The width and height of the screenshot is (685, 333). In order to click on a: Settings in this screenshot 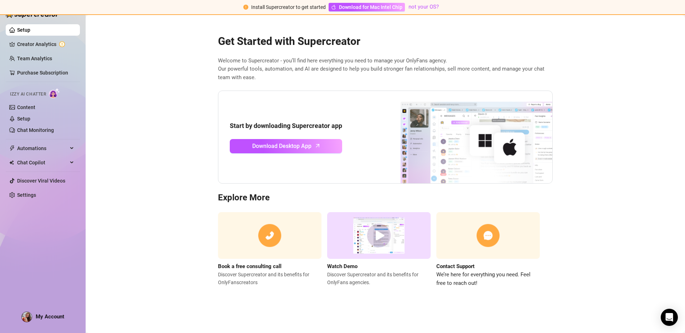, I will do `click(26, 195)`.